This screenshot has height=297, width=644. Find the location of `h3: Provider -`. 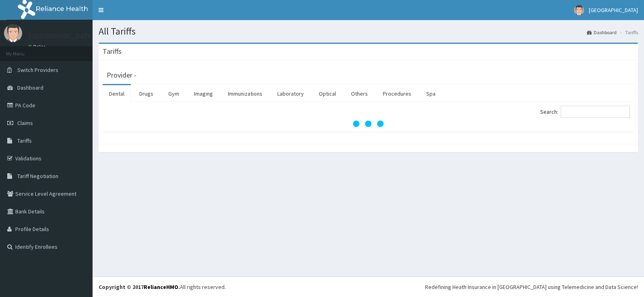

h3: Provider - is located at coordinates (122, 75).